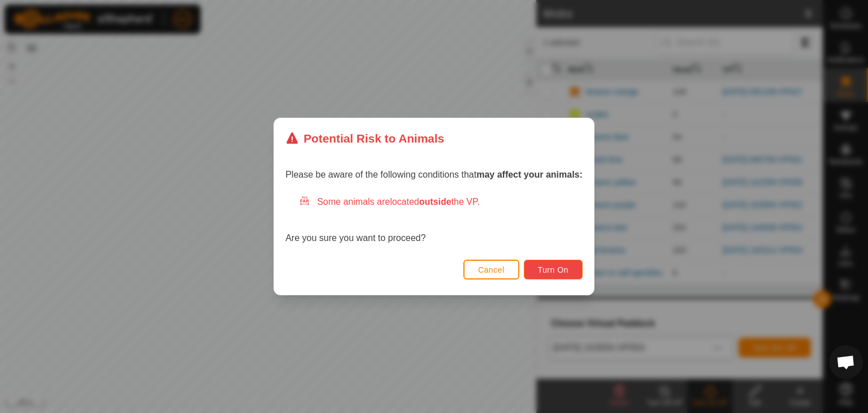 The height and width of the screenshot is (413, 868). I want to click on button: Turn On, so click(553, 269).